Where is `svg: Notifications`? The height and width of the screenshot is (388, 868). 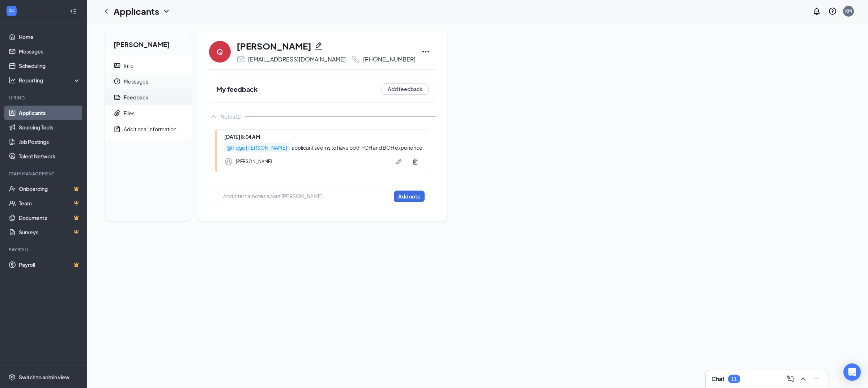 svg: Notifications is located at coordinates (816, 11).